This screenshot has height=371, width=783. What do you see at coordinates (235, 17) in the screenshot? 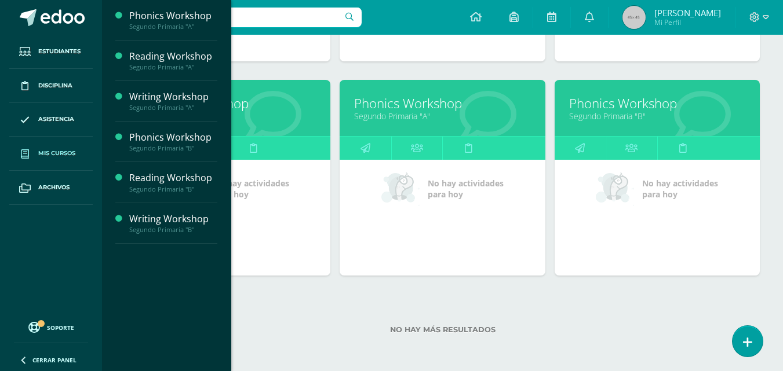
I see `input: Busca un usuario...` at bounding box center [235, 17].